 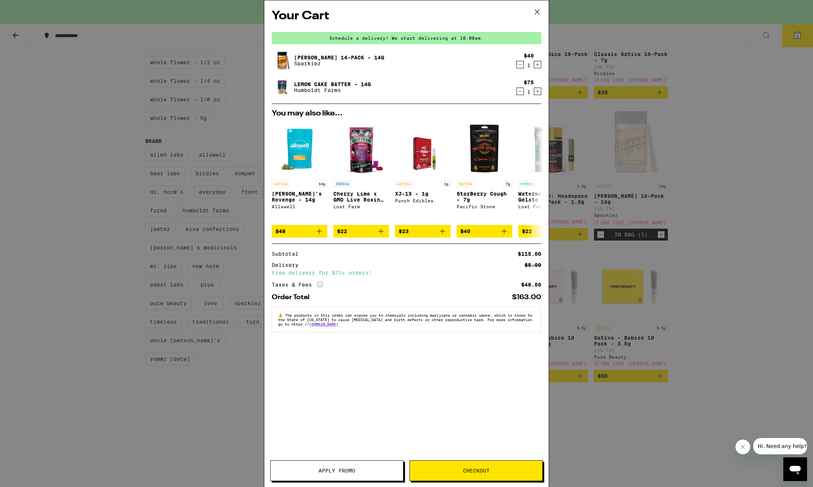 What do you see at coordinates (407, 114) in the screenshot?
I see `h2: You may also like...` at bounding box center [407, 114].